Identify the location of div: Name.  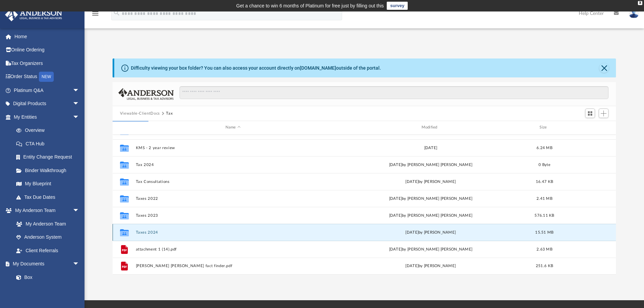
(232, 128).